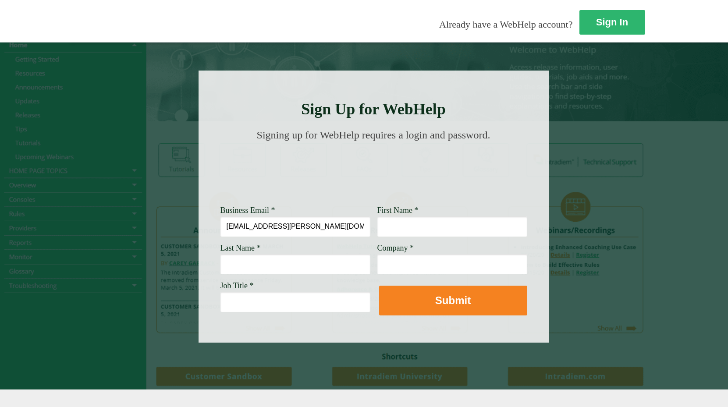 This screenshot has width=728, height=407. What do you see at coordinates (241, 248) in the screenshot?
I see `span: Last Name *` at bounding box center [241, 248].